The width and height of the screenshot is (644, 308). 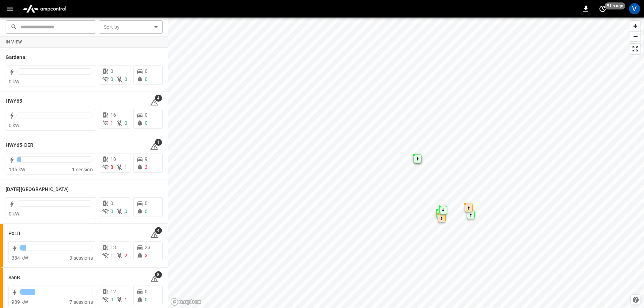 What do you see at coordinates (82, 170) in the screenshot?
I see `span: 1 session` at bounding box center [82, 170].